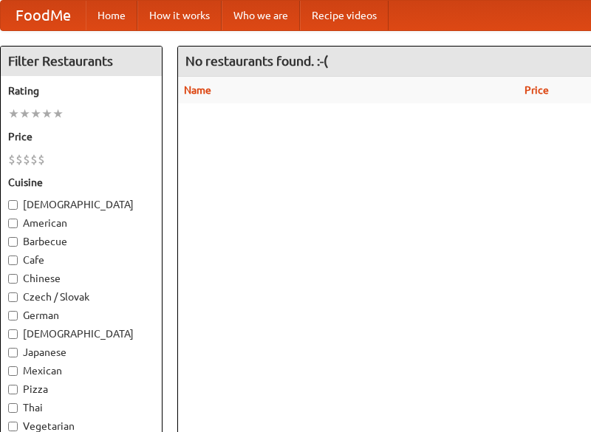 The image size is (591, 432). I want to click on label: Pizza, so click(81, 389).